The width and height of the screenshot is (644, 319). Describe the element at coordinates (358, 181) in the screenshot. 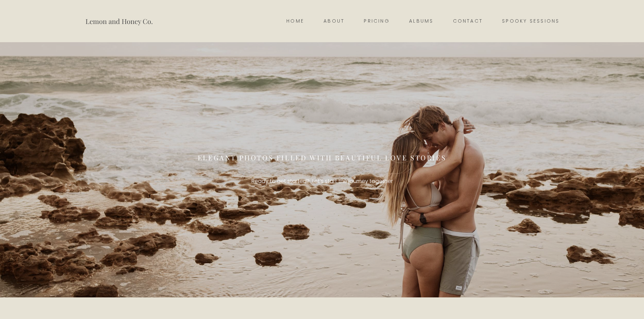

I see `span: journey` at that location.